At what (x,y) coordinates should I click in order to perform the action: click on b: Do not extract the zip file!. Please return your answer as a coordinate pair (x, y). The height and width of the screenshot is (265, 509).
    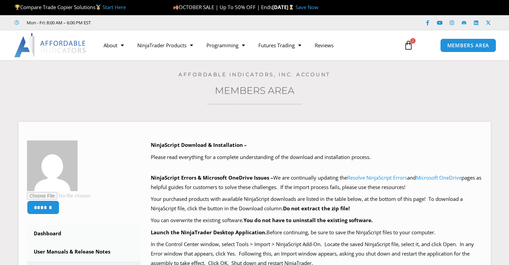
    Looking at the image, I should click on (317, 208).